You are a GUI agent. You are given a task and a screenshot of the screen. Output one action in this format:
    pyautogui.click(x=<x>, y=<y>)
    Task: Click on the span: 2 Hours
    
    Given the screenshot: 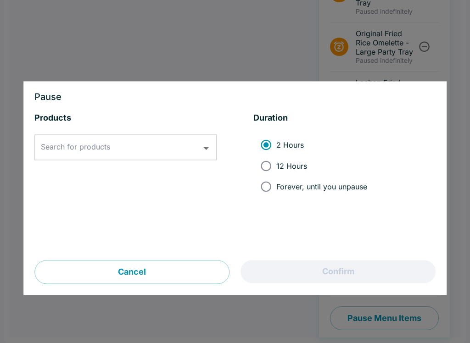 What is the action you would take?
    pyautogui.click(x=290, y=145)
    